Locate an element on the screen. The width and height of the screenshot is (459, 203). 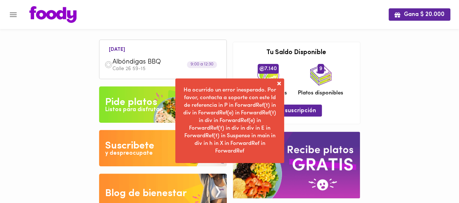
div: y despreocupate is located at coordinates (129, 153).